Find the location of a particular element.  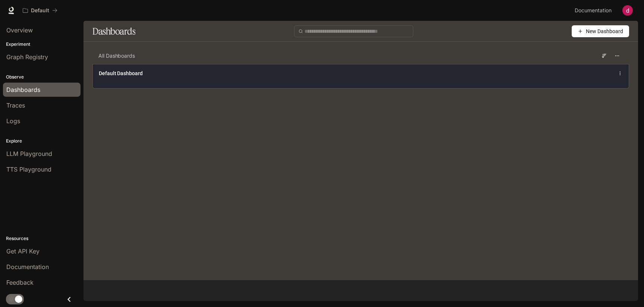

p: Default is located at coordinates (40, 10).